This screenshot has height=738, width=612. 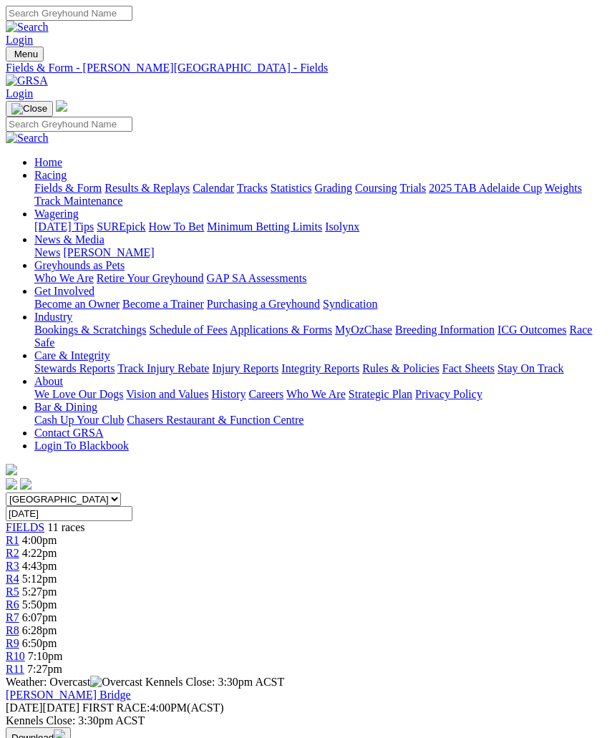 I want to click on a: SUREpick, so click(x=121, y=226).